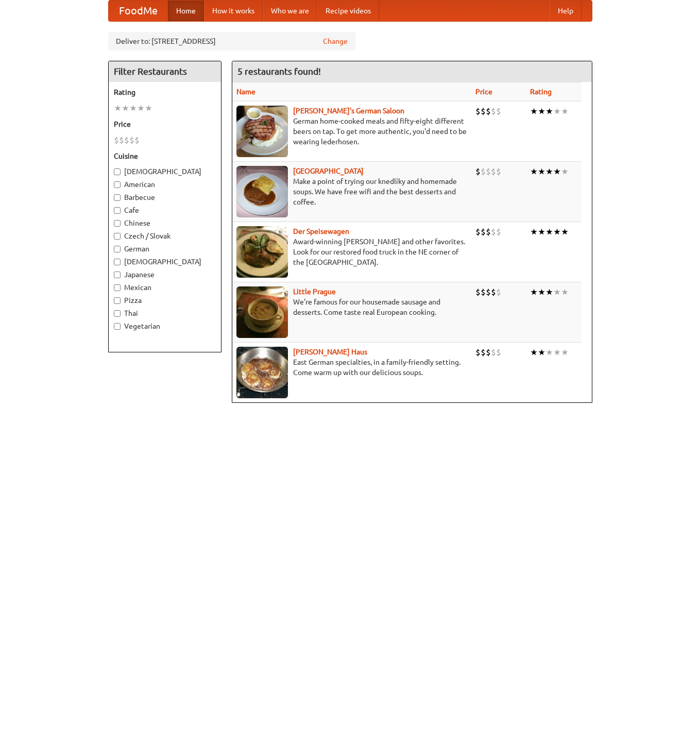 The image size is (700, 729). Describe the element at coordinates (165, 210) in the screenshot. I see `label: Cafe` at that location.